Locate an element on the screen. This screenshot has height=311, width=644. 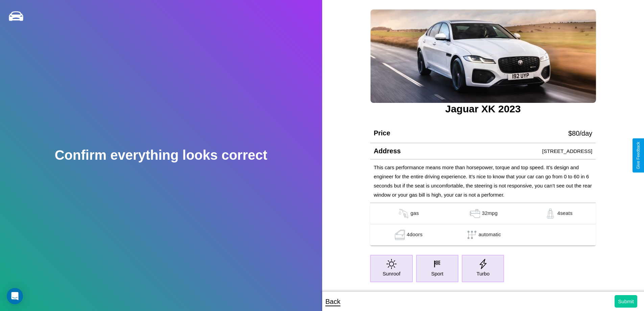
p: 4 doors is located at coordinates (414, 235).